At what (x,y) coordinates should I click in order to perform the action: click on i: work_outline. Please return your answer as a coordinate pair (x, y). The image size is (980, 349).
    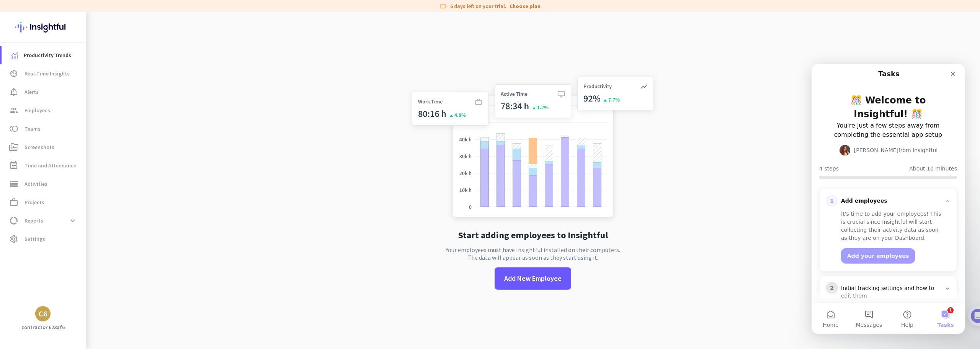
    Looking at the image, I should click on (14, 202).